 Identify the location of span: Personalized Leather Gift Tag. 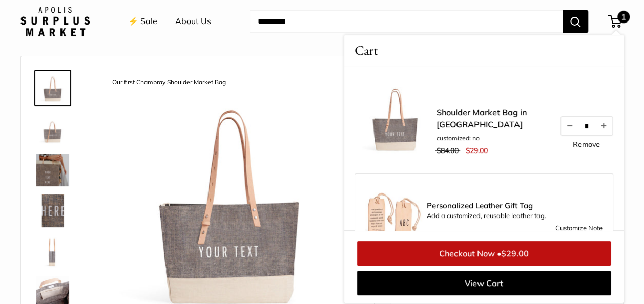
(514, 206).